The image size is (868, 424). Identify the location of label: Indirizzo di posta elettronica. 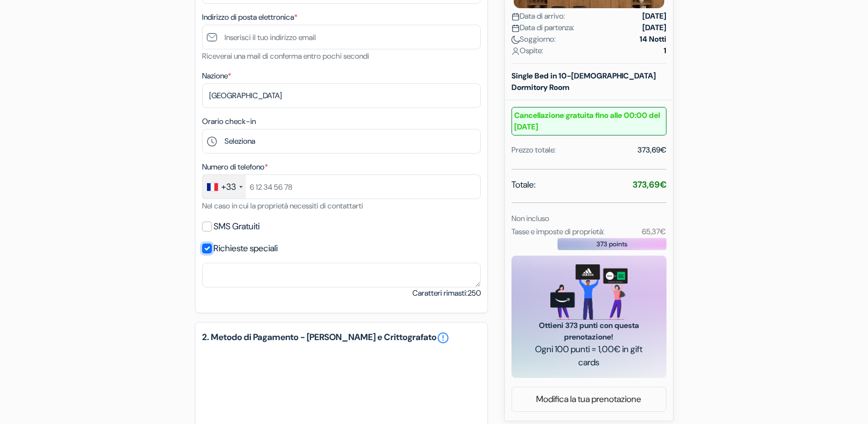
(250, 17).